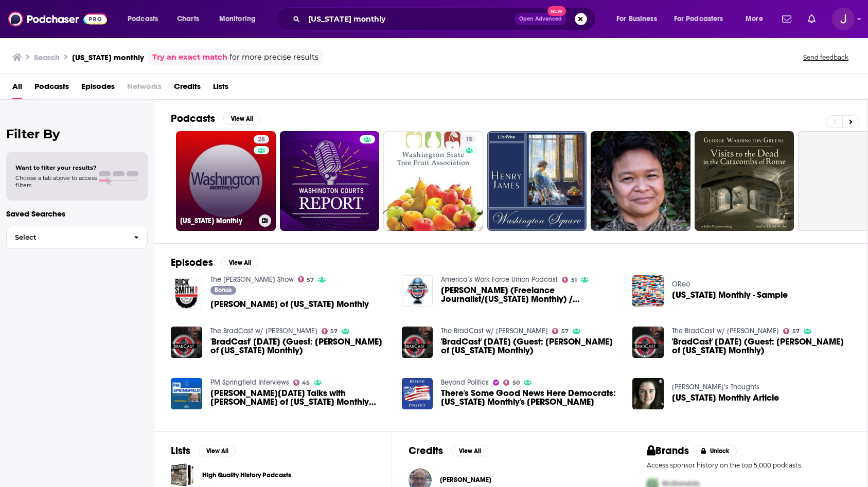 Image resolution: width=868 pixels, height=487 pixels. I want to click on button: Open AdvancedNew, so click(540, 19).